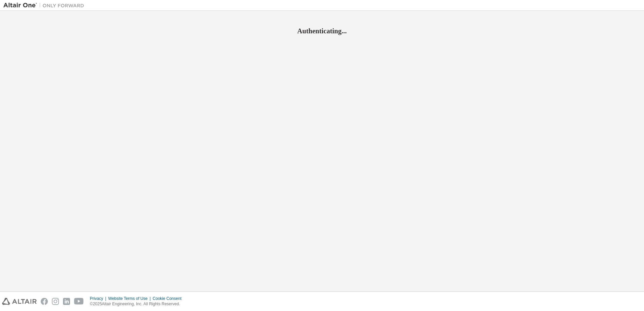 Image resolution: width=644 pixels, height=311 pixels. I want to click on img: instagram.svg, so click(55, 301).